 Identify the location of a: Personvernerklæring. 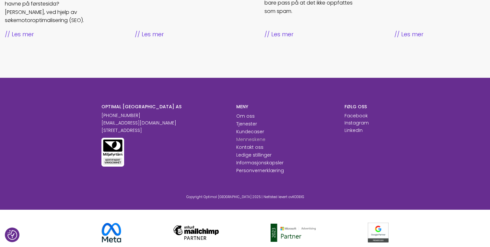
(260, 170).